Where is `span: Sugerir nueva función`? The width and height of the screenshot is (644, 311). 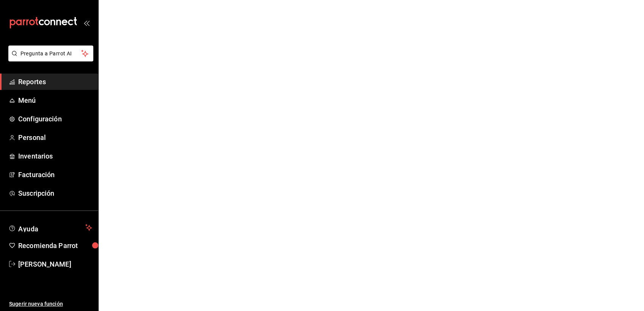 span: Sugerir nueva función is located at coordinates (50, 304).